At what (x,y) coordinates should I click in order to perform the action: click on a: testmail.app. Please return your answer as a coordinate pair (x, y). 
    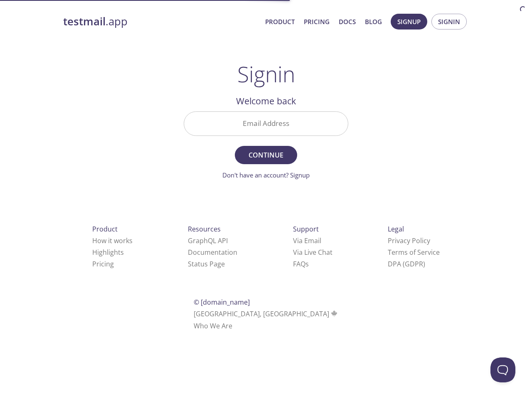
    Looking at the image, I should click on (161, 22).